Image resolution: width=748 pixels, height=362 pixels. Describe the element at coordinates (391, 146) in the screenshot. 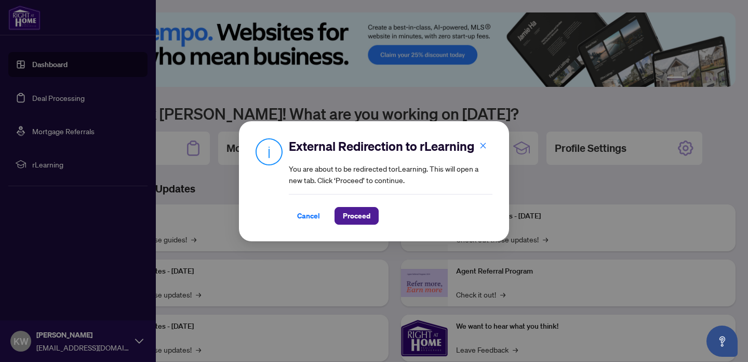

I see `h2: External Redirection to rLearning` at that location.